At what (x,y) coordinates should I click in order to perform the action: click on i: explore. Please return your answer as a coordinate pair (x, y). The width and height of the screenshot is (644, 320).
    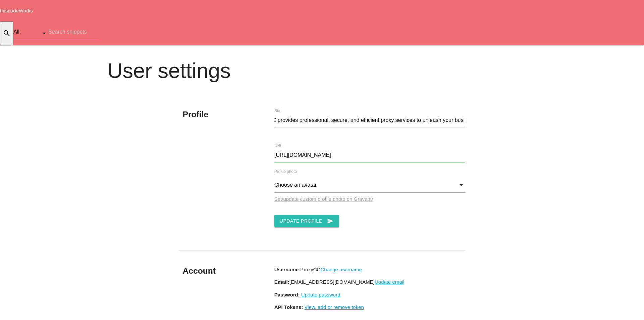
    Looking at the image, I should click on (578, 56).